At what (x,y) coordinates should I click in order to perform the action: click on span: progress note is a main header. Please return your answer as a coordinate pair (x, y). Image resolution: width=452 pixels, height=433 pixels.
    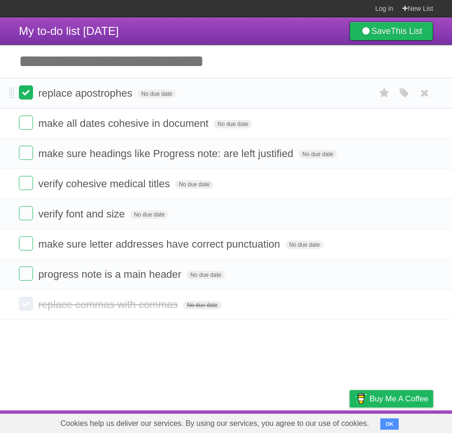
    Looking at the image, I should click on (111, 274).